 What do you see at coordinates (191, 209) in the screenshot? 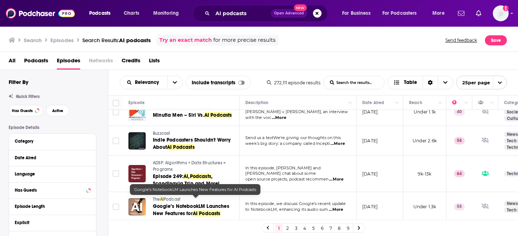
I see `span: Google’s NotebookLM Launches New Features for` at bounding box center [191, 209].